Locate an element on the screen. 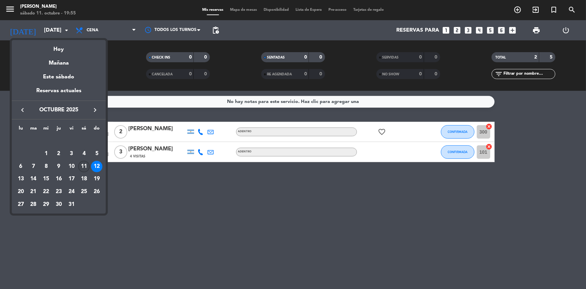  div: 11 is located at coordinates (84, 166).